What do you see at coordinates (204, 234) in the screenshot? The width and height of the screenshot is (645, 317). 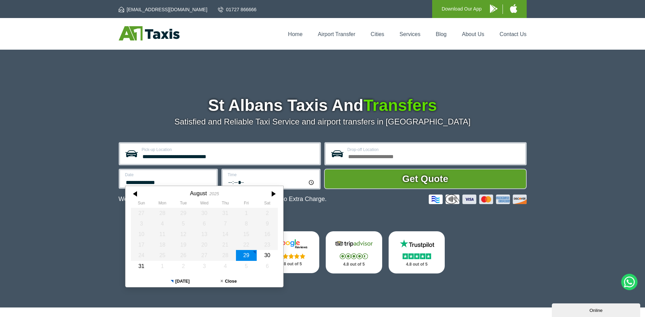 I see `div: 13 August 2025` at bounding box center [204, 234].